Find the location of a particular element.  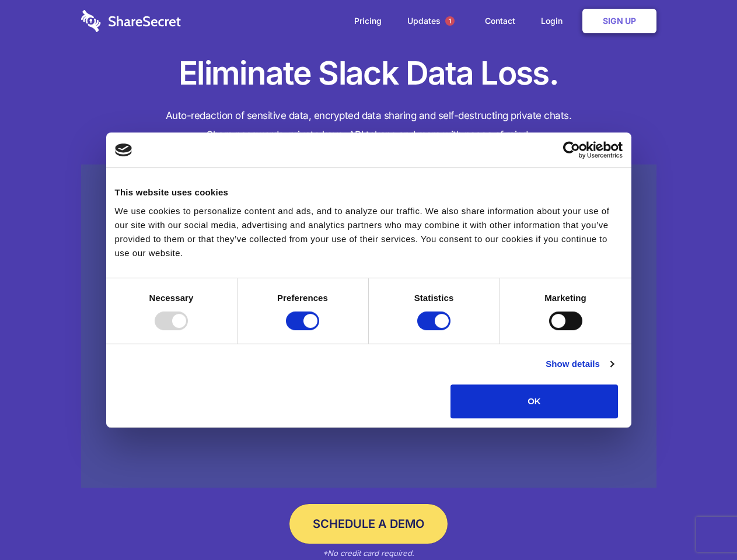

em: *No credit card required. is located at coordinates (368, 553).